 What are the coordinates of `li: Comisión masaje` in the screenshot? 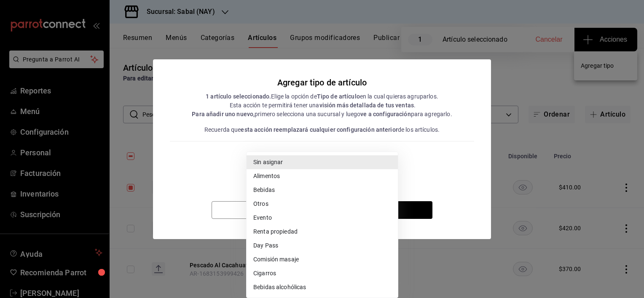 It's located at (322, 259).